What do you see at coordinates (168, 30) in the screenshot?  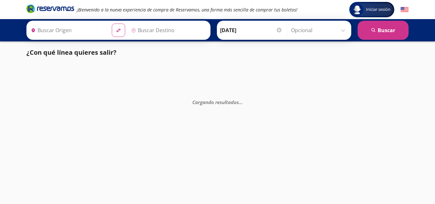 I see `input: Buscar Destino` at bounding box center [168, 30].